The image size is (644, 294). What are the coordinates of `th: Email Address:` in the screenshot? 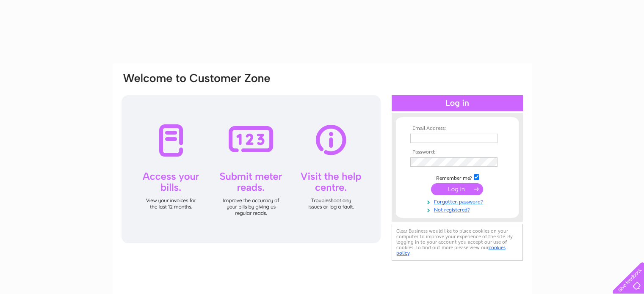 It's located at (457, 129).